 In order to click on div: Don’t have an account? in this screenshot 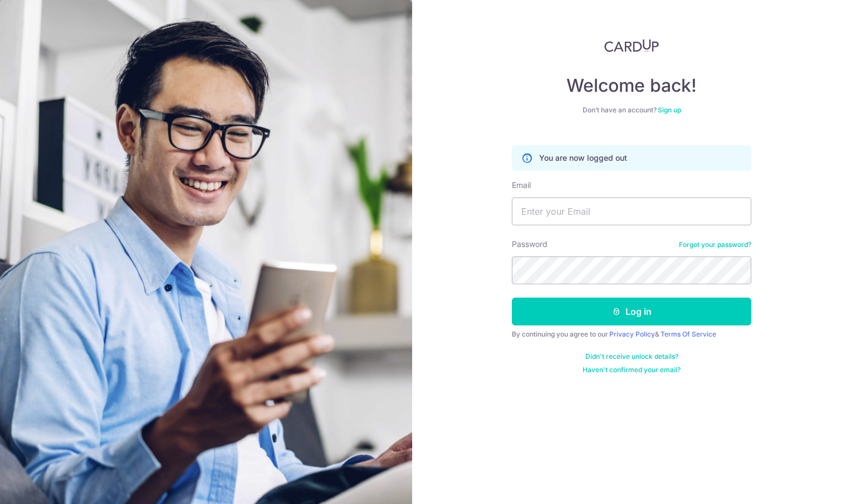, I will do `click(632, 110)`.